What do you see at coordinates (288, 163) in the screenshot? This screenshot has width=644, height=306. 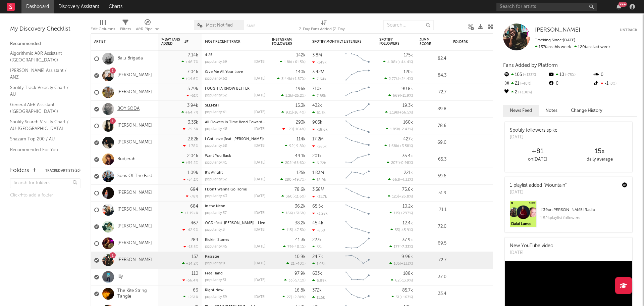 I see `span: 202` at bounding box center [288, 163].